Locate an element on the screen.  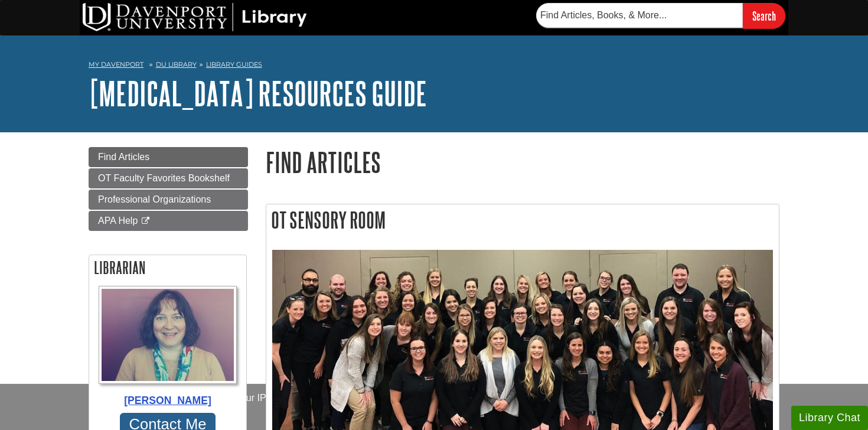
a: My Davenport is located at coordinates (116, 64).